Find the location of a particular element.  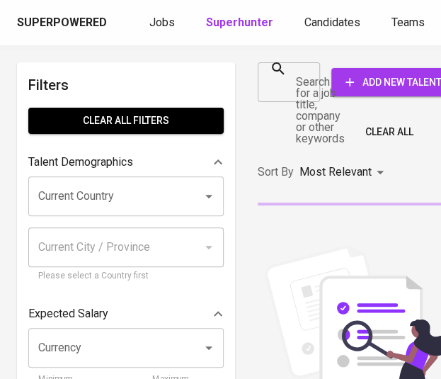

p: Talent Demographics is located at coordinates (81, 162).